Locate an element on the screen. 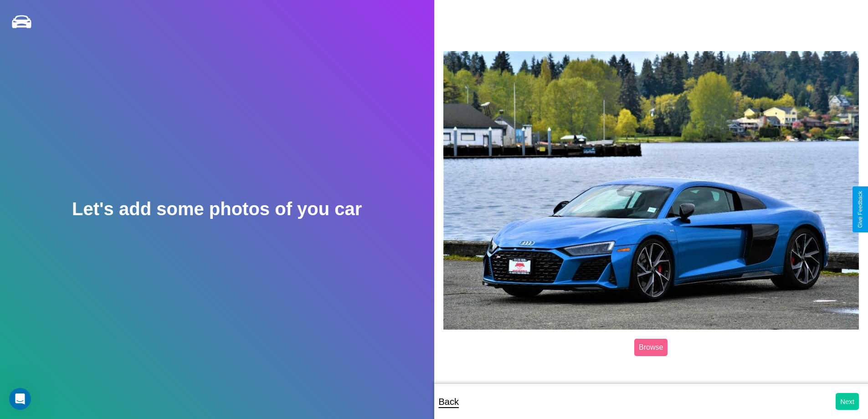 The height and width of the screenshot is (419, 868). button: Next is located at coordinates (847, 401).